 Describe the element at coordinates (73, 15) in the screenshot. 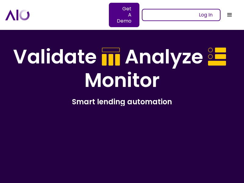

I see `a: home` at that location.